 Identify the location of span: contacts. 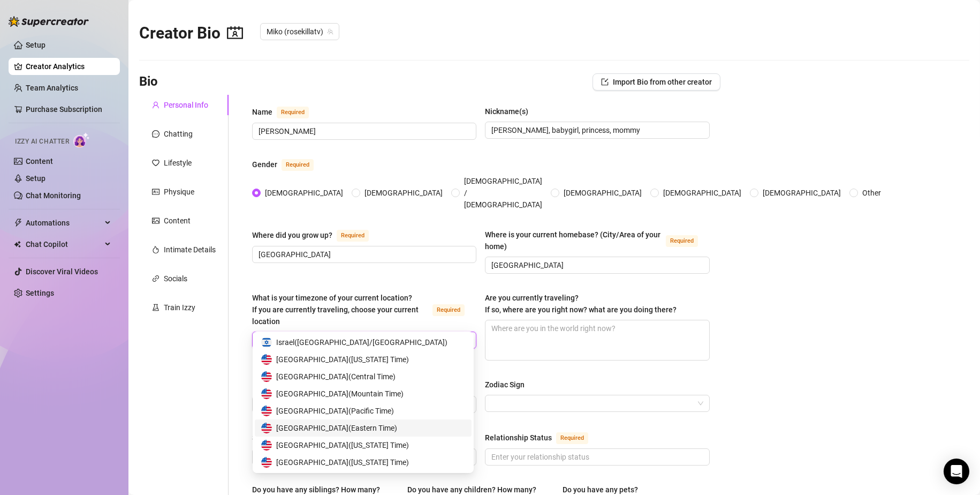
(235, 33).